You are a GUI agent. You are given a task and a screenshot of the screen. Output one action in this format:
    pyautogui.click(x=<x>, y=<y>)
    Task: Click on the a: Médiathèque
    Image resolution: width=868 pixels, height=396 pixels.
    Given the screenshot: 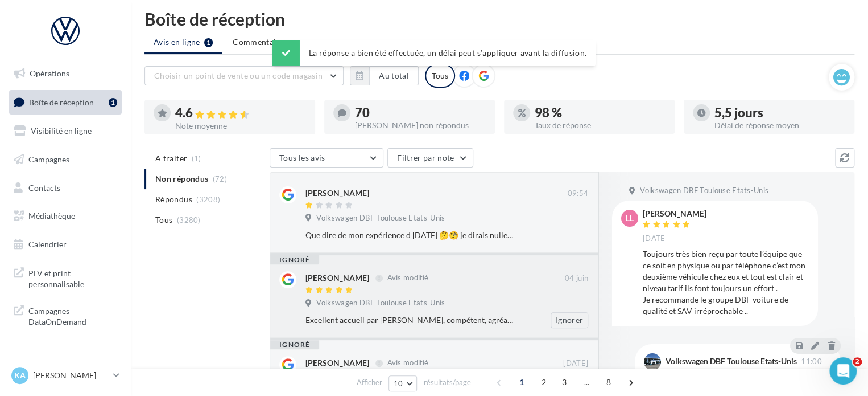 What is the action you would take?
    pyautogui.click(x=66, y=216)
    